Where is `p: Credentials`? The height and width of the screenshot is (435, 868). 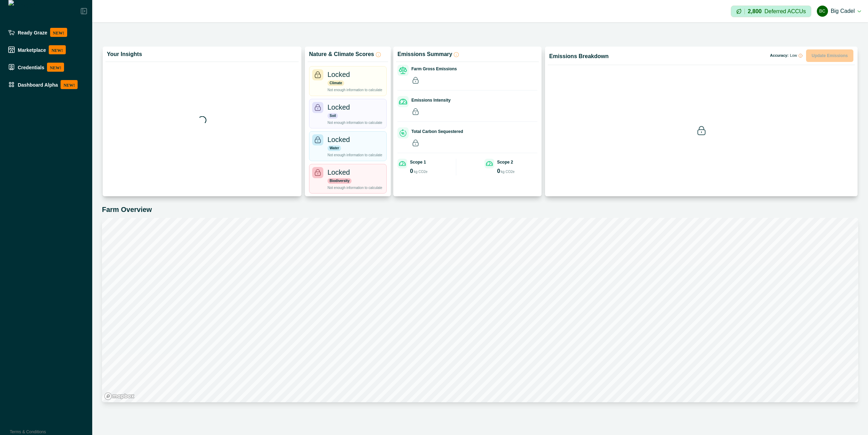
p: Credentials is located at coordinates (31, 67).